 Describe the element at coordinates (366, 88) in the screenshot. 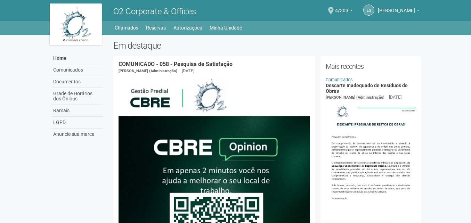

I see `a: Descarte Inadequado de Resíduos de Obras` at that location.